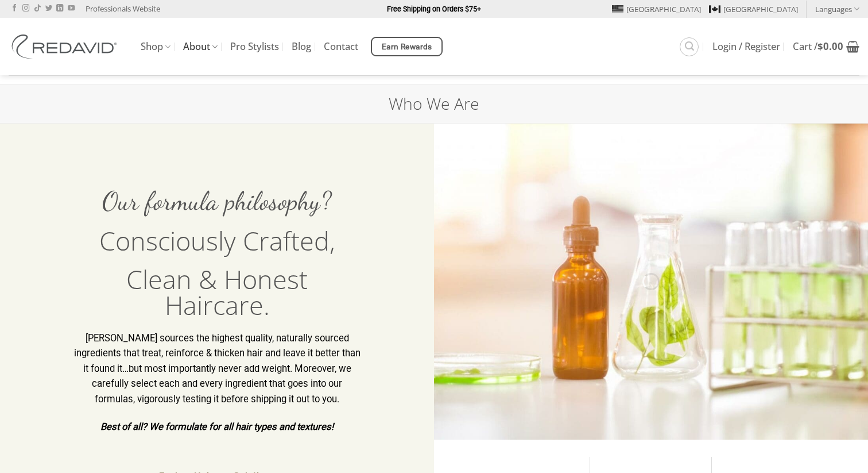  I want to click on a: Follow on Facebook, so click(15, 9).